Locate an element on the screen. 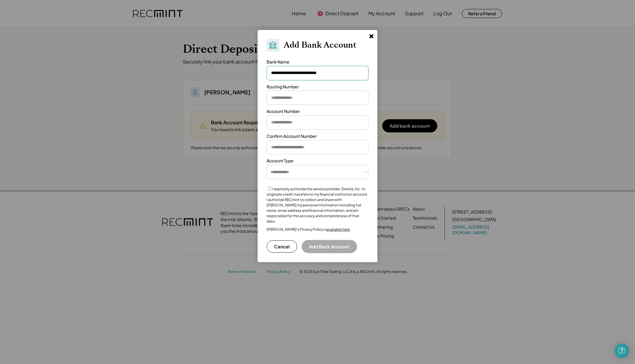 The image size is (635, 364). div: Bank Name is located at coordinates (278, 62).